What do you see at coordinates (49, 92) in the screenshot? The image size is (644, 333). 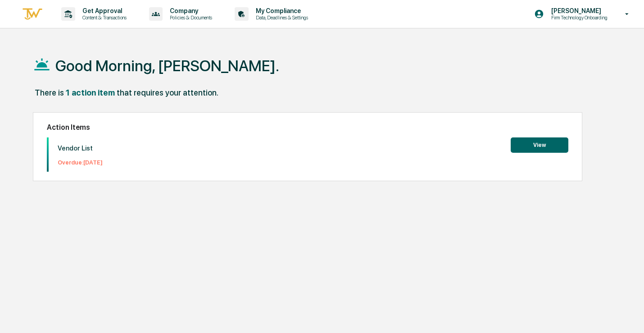 I see `div: There is` at bounding box center [49, 92].